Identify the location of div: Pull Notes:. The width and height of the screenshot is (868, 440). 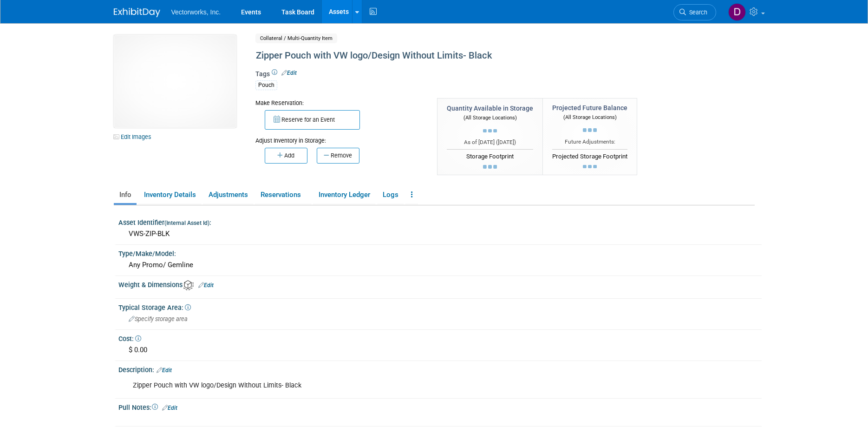
(440, 407).